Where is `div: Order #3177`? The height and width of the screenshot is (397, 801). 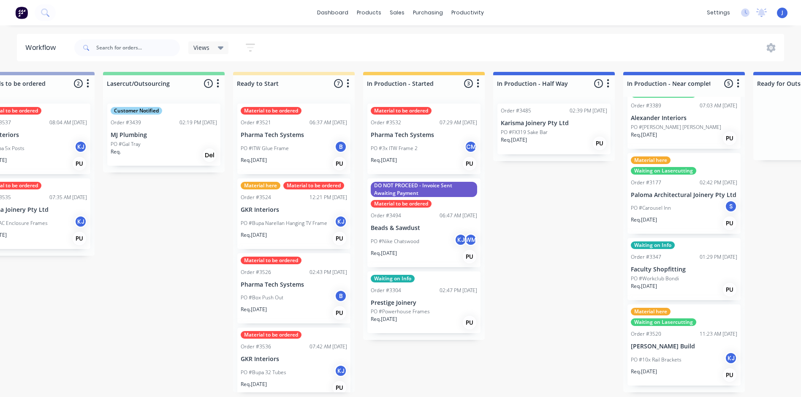
div: Order #3177 is located at coordinates (646, 182).